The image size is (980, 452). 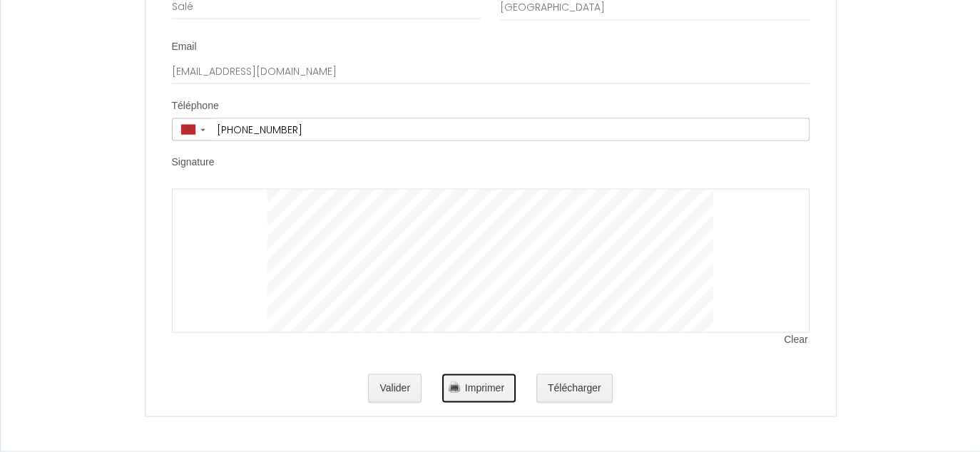 I want to click on input: +212 650-123456, so click(x=510, y=130).